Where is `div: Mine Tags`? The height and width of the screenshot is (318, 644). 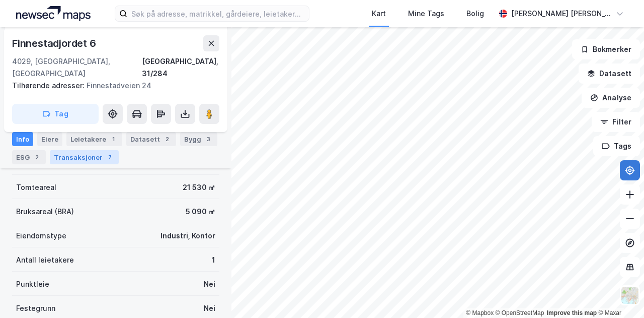 div: Mine Tags is located at coordinates (426, 14).